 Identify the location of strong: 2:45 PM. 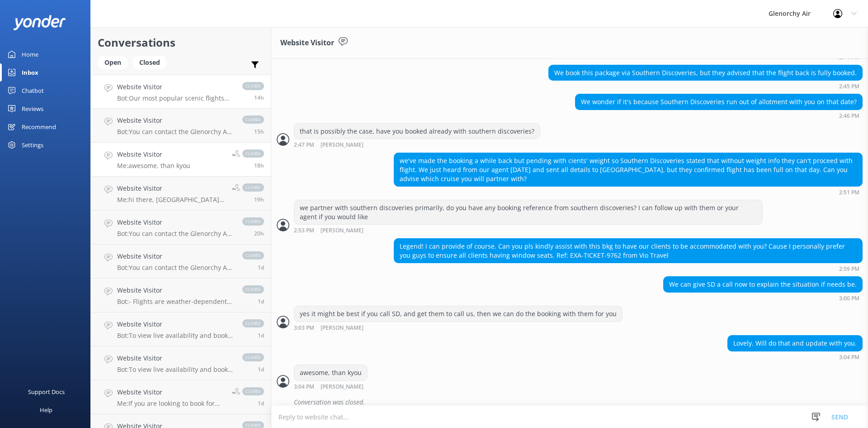
(849, 87).